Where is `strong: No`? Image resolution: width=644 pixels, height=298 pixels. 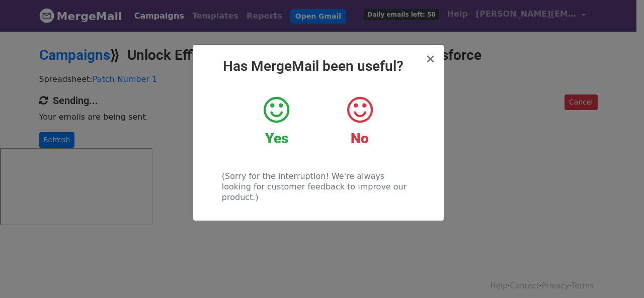 strong: No is located at coordinates (360, 138).